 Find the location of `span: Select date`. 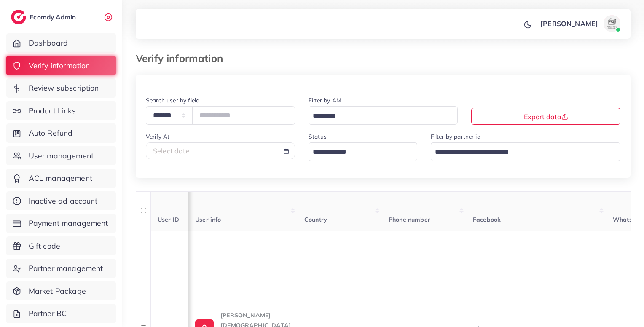

span: Select date is located at coordinates (171, 151).